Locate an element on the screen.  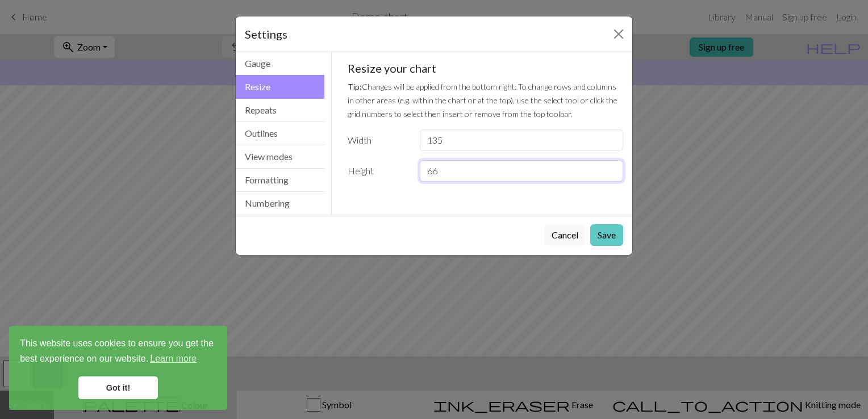
button: View modes is located at coordinates (280, 156).